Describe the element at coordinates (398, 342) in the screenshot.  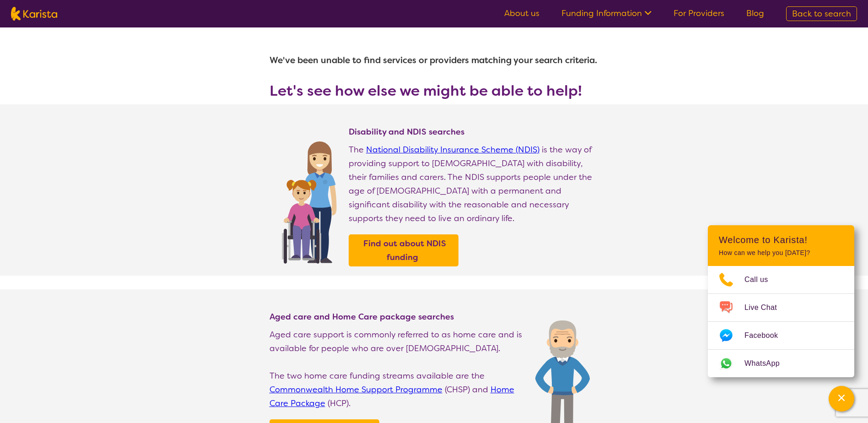
I see `p: Aged care support is commonly referred to as home care and is available for people who are over [...` at that location.